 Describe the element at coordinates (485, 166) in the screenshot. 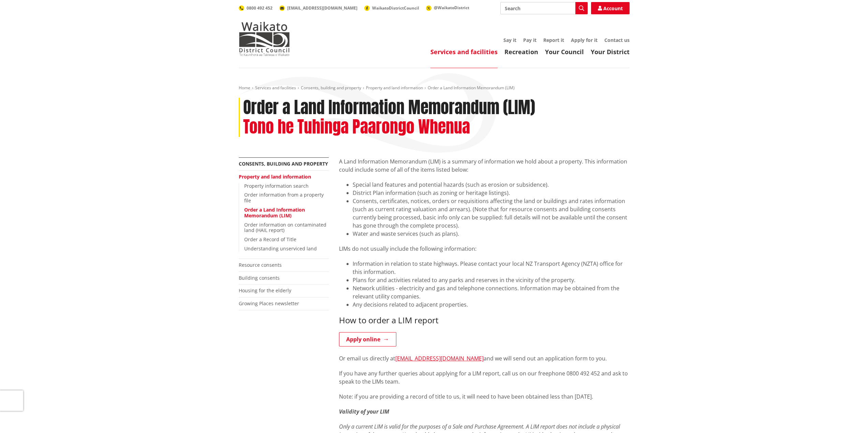

I see `p: A Land Information Memorandum (LIM) is a summary of information we hold about a property. This in...` at that location.